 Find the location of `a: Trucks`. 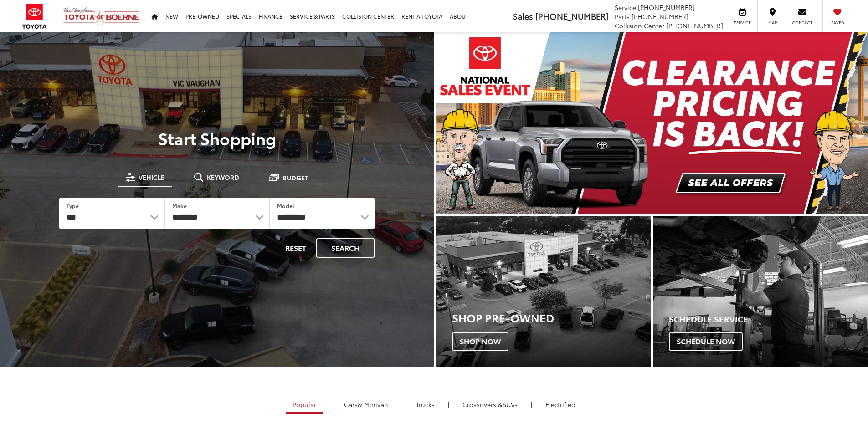

a: Trucks is located at coordinates (425, 405).